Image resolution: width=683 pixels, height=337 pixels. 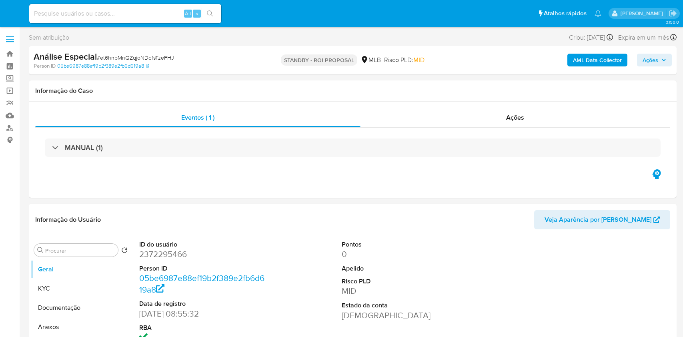 I want to click on dt: Person ID, so click(x=202, y=269).